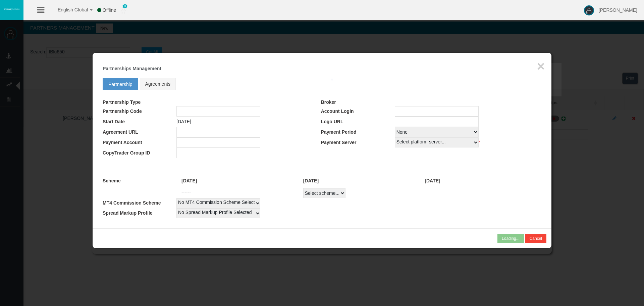 This screenshot has height=306, width=644. What do you see at coordinates (589, 10) in the screenshot?
I see `img: user-image` at bounding box center [589, 10].